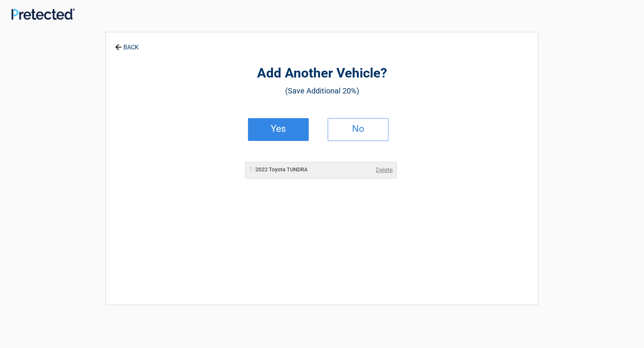  Describe the element at coordinates (43, 14) in the screenshot. I see `img: Main Logo` at that location.